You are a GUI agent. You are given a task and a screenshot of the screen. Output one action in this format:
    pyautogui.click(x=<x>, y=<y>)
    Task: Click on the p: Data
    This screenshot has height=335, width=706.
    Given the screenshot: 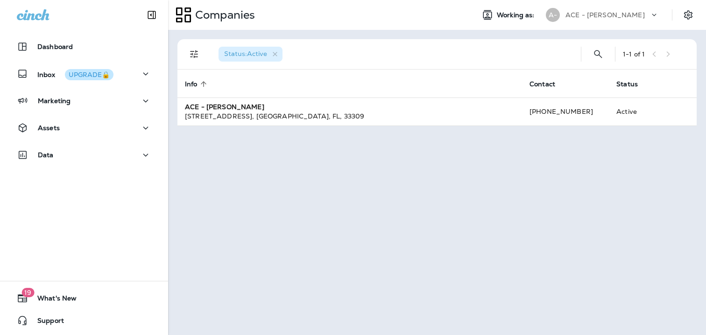 What is the action you would take?
    pyautogui.click(x=46, y=155)
    